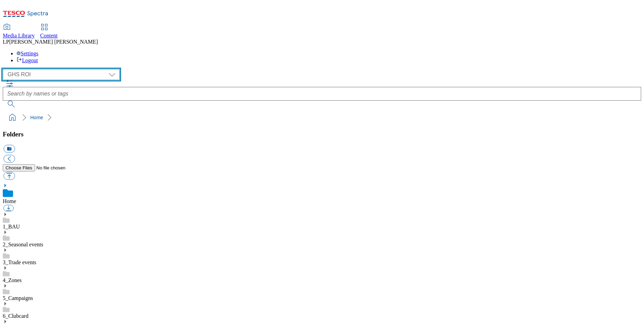 The height and width of the screenshot is (324, 644). I want to click on nav: breadcrumb, so click(322, 118).